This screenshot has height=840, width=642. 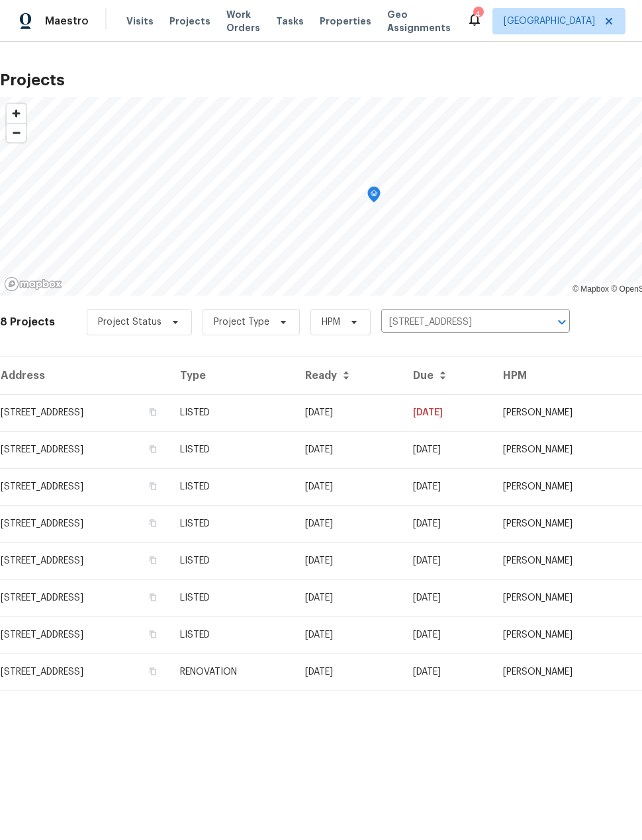 I want to click on th: Due, so click(x=448, y=375).